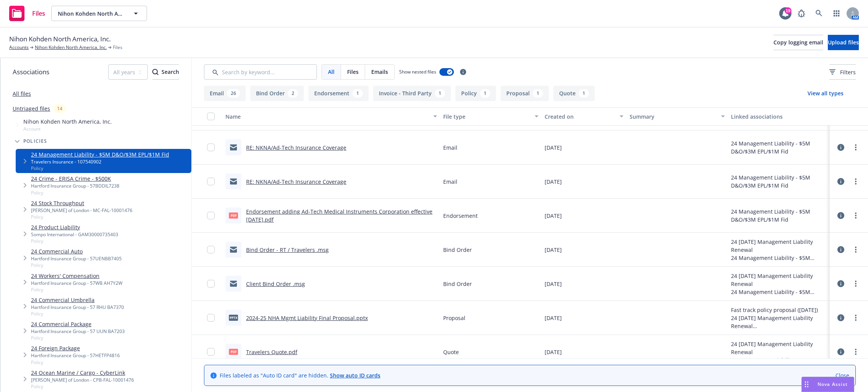  Describe the element at coordinates (31, 72) in the screenshot. I see `span: Associations` at that location.